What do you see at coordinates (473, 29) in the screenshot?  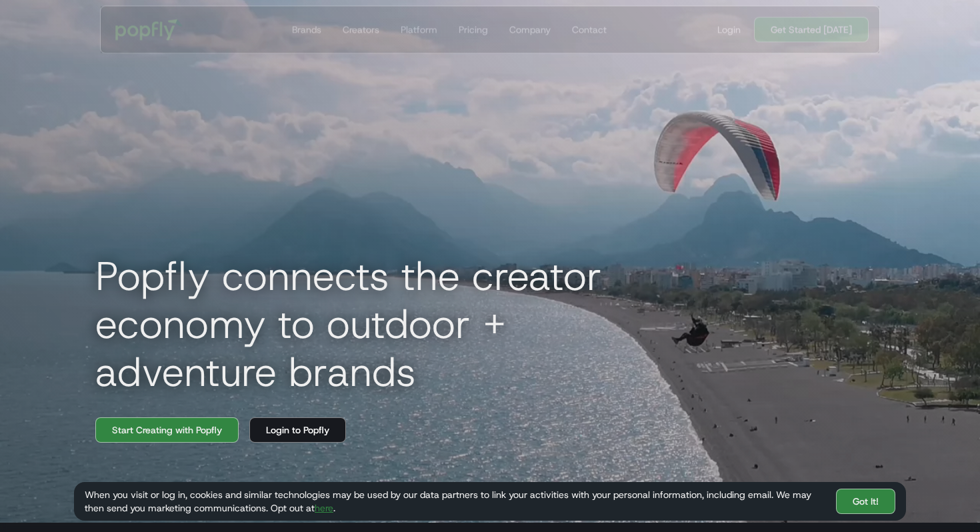 I see `div: Pricing` at bounding box center [473, 29].